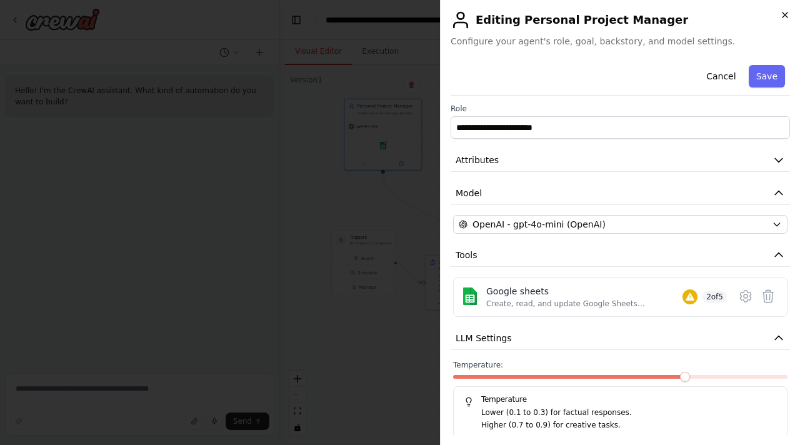 The width and height of the screenshot is (800, 445). Describe the element at coordinates (620, 41) in the screenshot. I see `span: Configure your agent's role, goal, backstory, and model settings.` at that location.